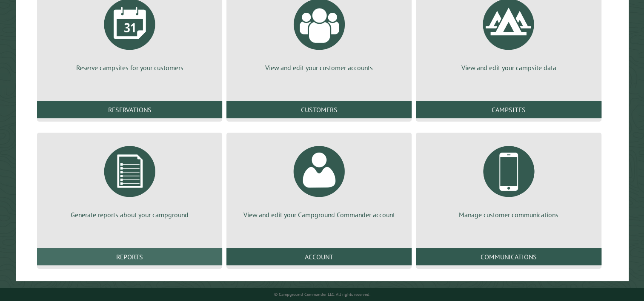 The height and width of the screenshot is (301, 644). I want to click on a: Customers, so click(319, 110).